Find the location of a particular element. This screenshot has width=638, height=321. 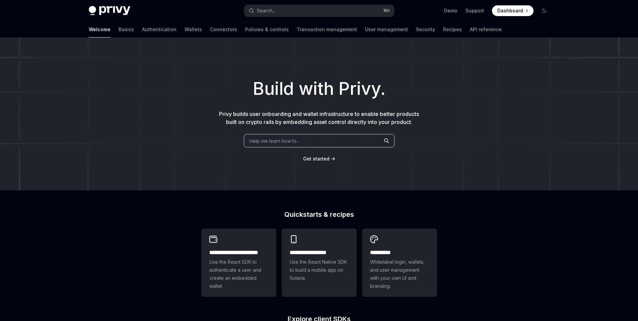

a: Dashboard is located at coordinates (512, 11).